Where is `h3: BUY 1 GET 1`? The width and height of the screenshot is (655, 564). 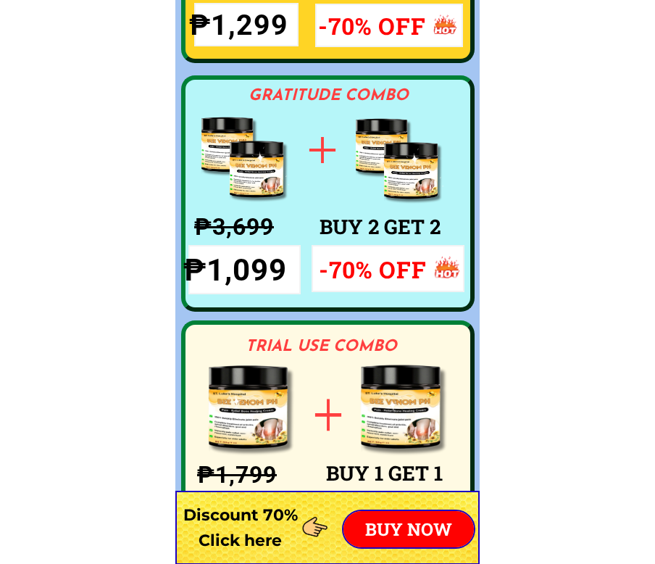
h3: BUY 1 GET 1 is located at coordinates (439, 473).